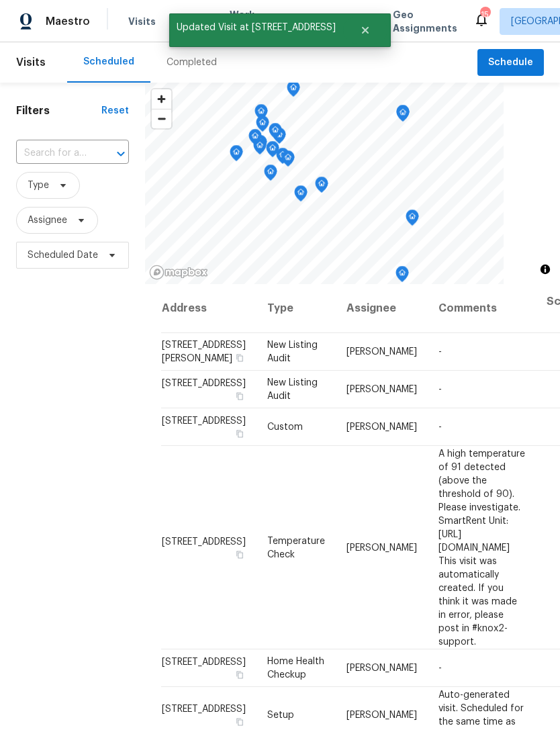 Image resolution: width=560 pixels, height=730 pixels. What do you see at coordinates (365, 30) in the screenshot?
I see `button: Close` at bounding box center [365, 30].